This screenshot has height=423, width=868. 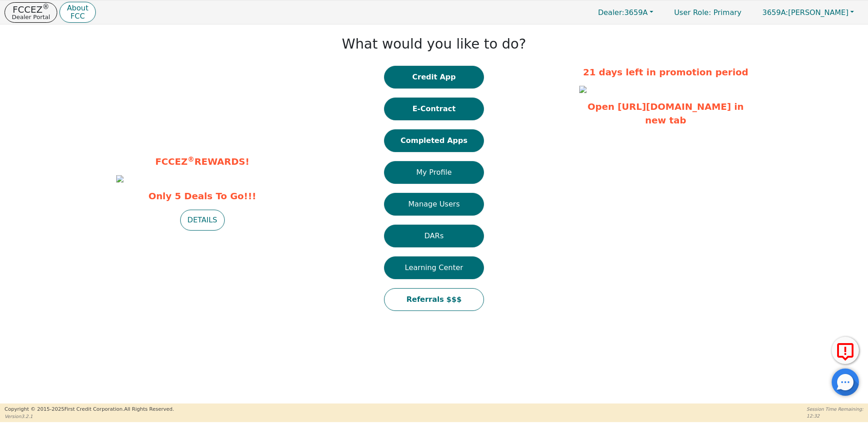 I want to click on span: 3659A, so click(x=623, y=13).